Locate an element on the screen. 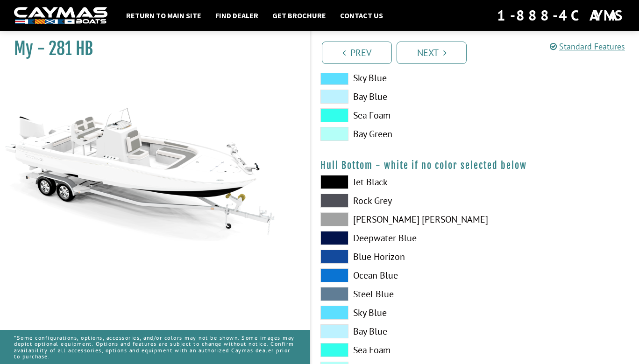 Image resolution: width=639 pixels, height=364 pixels. label: Blue Horizon is located at coordinates (393, 257).